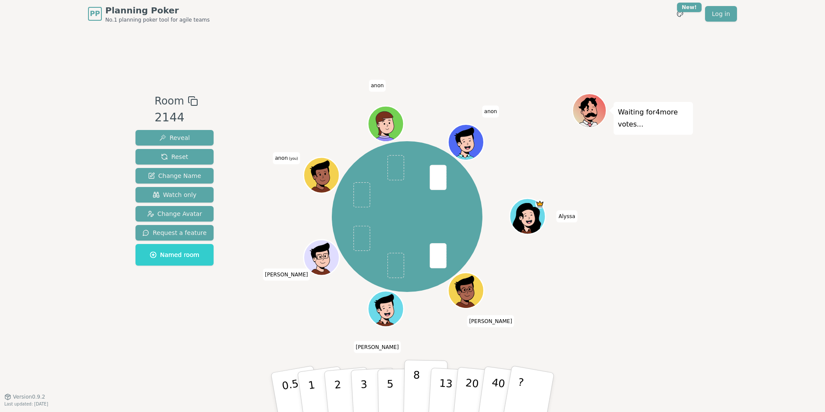 The height and width of the screenshot is (412, 825). Describe the element at coordinates (176, 117) in the screenshot. I see `div: 2144` at that location.